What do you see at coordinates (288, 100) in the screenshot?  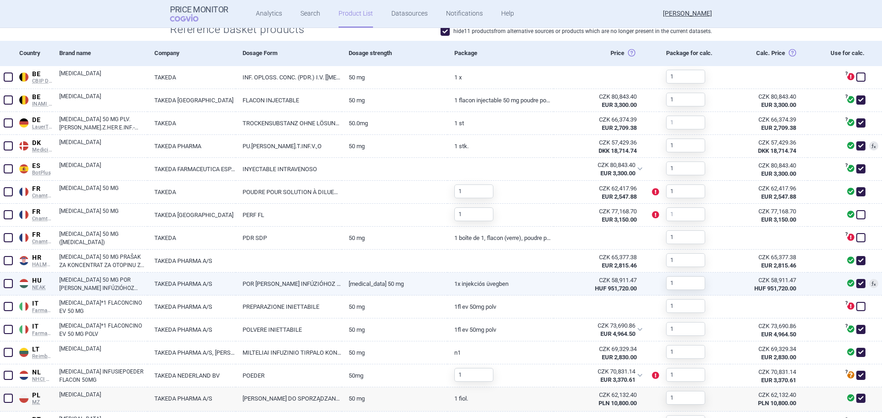 I see `a: FLACON INJECTABLE` at bounding box center [288, 100].